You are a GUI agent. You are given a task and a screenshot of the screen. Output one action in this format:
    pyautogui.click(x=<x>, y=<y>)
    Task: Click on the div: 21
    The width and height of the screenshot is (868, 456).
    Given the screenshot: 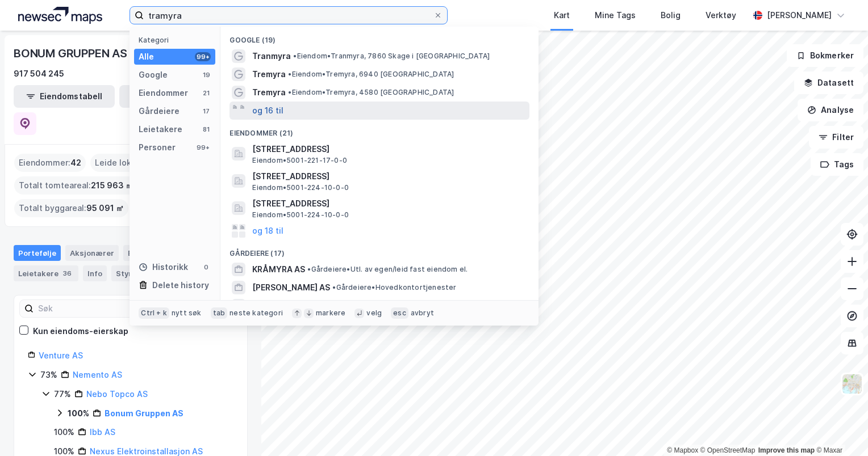 What is the action you would take?
    pyautogui.click(x=206, y=93)
    